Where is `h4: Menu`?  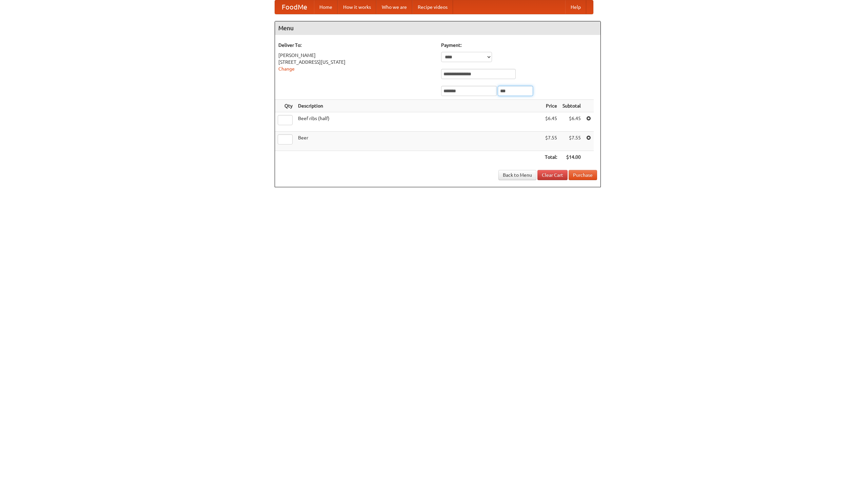 h4: Menu is located at coordinates (438, 28).